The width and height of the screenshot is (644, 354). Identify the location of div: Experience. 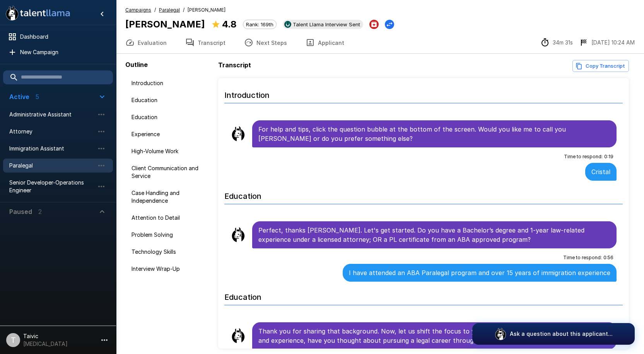
(170, 134).